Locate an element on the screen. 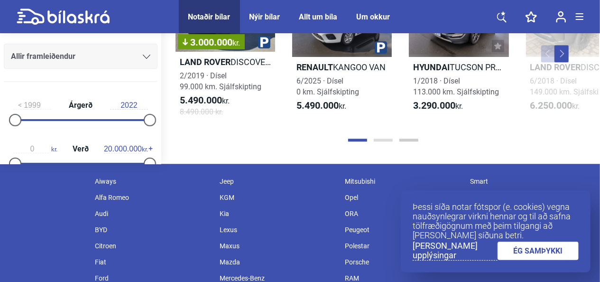  h2: TUCSON PREMIUM is located at coordinates (459, 67).